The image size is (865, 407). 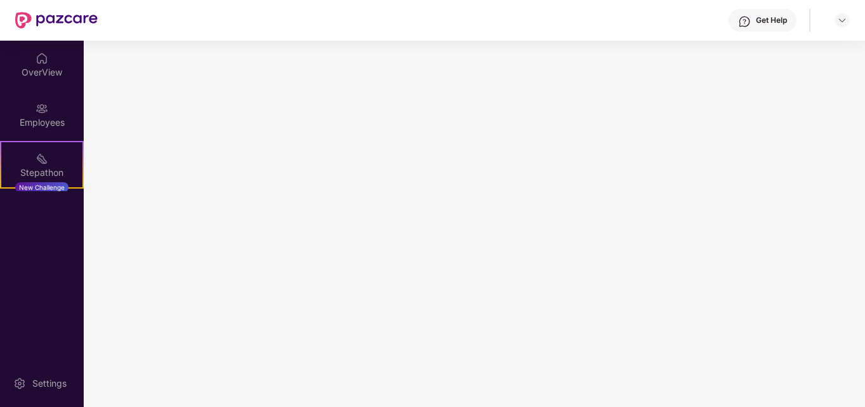 What do you see at coordinates (42, 159) in the screenshot?
I see `img: svg+xml;base64,PHN2ZyB4bWxucz0iaHR0cDovL3d3dy53My5vcmcvMjAwMC9zdmciIHdpZHRoPSIyMSIgaGVpZ2h0PSIyMC...` at bounding box center [42, 159].